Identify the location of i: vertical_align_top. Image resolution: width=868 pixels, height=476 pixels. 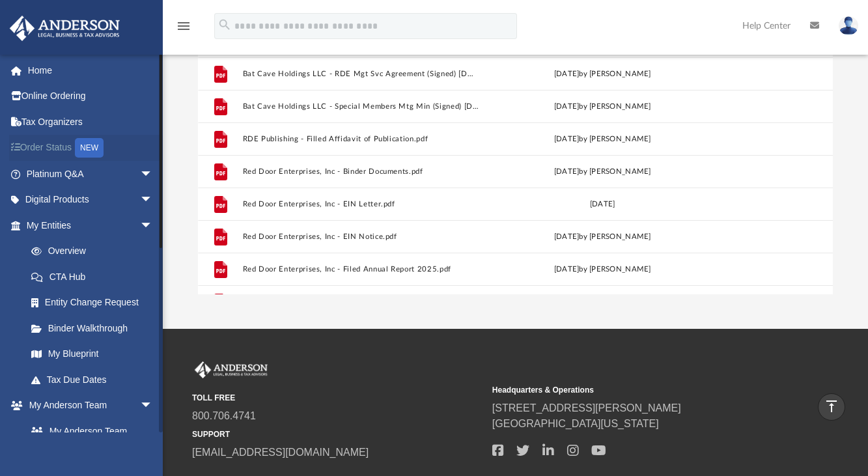
(832, 406).